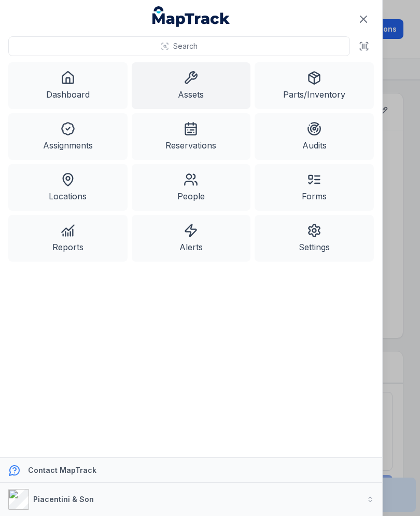  I want to click on a: People, so click(192, 187).